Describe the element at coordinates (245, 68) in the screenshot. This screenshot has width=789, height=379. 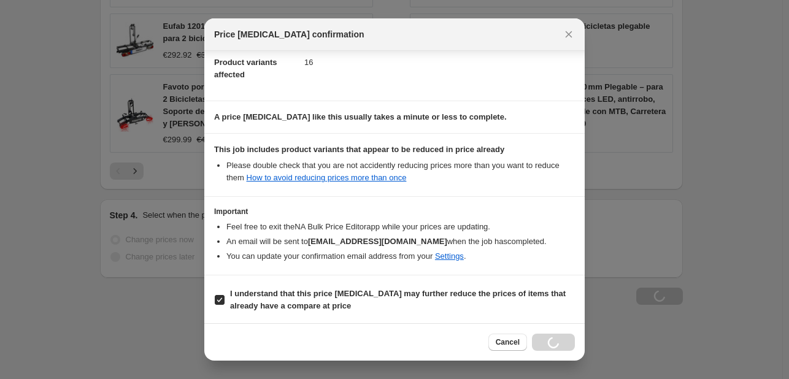
I see `span: Product variants affected` at that location.